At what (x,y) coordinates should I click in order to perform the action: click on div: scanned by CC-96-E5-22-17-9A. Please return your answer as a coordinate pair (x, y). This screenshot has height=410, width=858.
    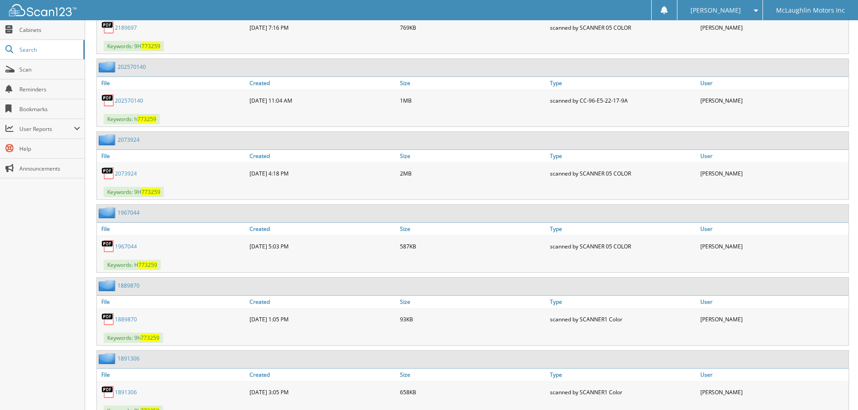
    Looking at the image, I should click on (623, 100).